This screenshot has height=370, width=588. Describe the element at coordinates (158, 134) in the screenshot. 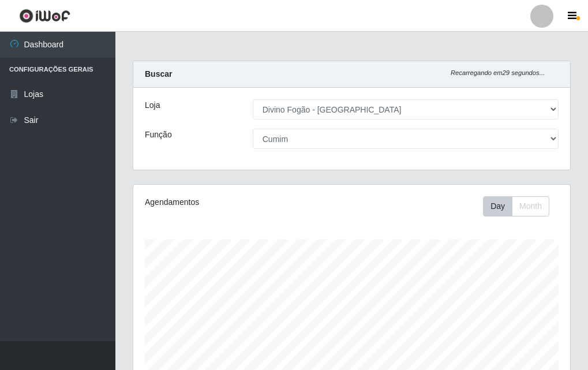

I see `label: Função` at that location.